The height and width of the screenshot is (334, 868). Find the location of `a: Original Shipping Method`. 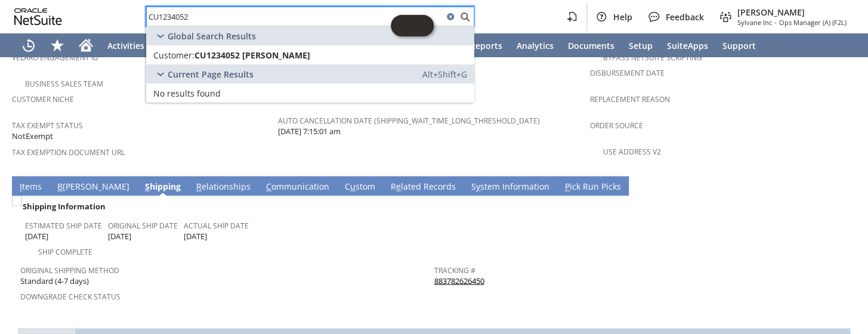

a: Original Shipping Method is located at coordinates (70, 270).